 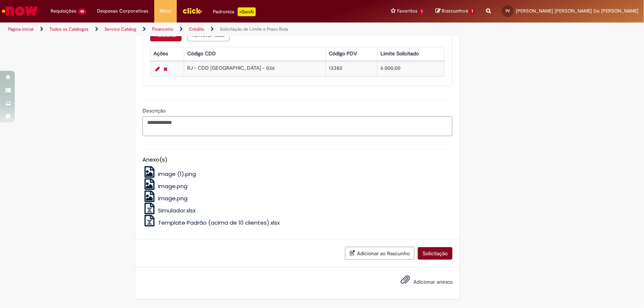 What do you see at coordinates (69, 29) in the screenshot?
I see `a: Todos os Catálogos` at bounding box center [69, 29].